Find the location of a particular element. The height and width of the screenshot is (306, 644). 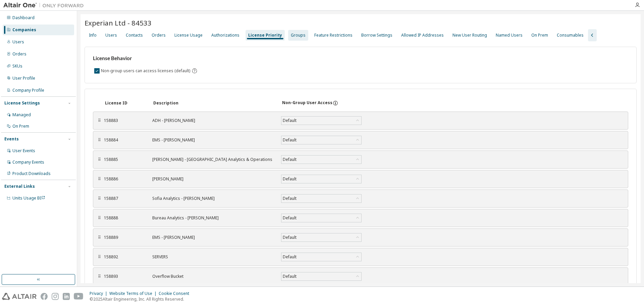

div: Info is located at coordinates (92, 35).